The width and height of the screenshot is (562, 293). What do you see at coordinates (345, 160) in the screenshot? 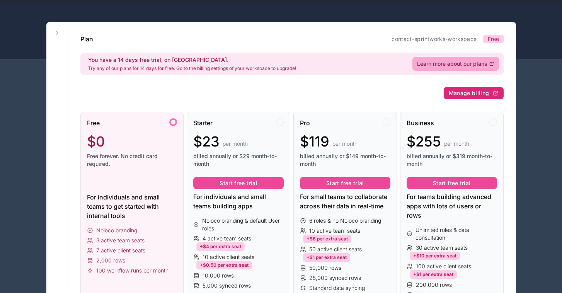
I see `span: billed annually or $149 month-to-month` at bounding box center [345, 160].